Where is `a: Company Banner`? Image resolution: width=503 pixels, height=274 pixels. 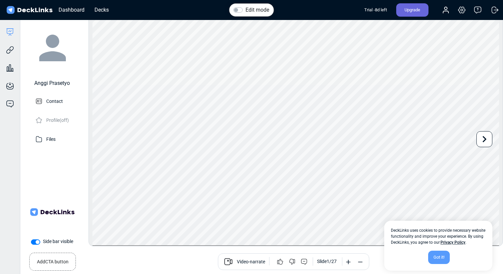 a: Company Banner is located at coordinates (52, 212).